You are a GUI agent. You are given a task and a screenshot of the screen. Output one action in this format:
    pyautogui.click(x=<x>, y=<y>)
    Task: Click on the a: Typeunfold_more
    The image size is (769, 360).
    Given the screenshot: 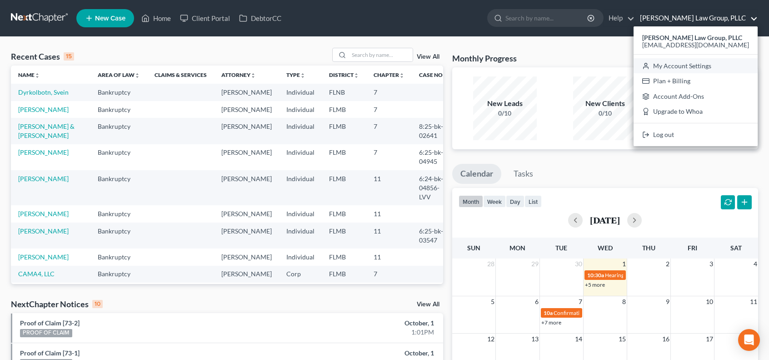 What is the action you would take?
    pyautogui.click(x=296, y=75)
    